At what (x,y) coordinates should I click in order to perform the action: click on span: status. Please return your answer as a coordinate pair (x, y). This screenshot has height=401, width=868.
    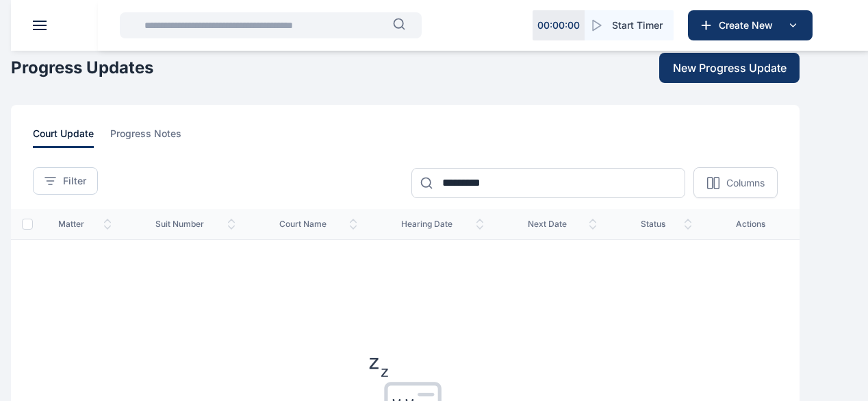
    Looking at the image, I should click on (667, 224).